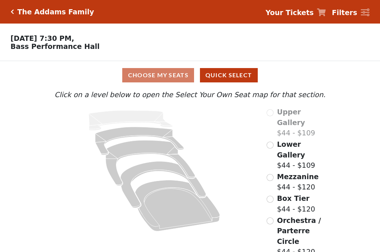 The image size is (380, 252). What do you see at coordinates (291, 117) in the screenshot?
I see `span: Upper Gallery` at bounding box center [291, 117].